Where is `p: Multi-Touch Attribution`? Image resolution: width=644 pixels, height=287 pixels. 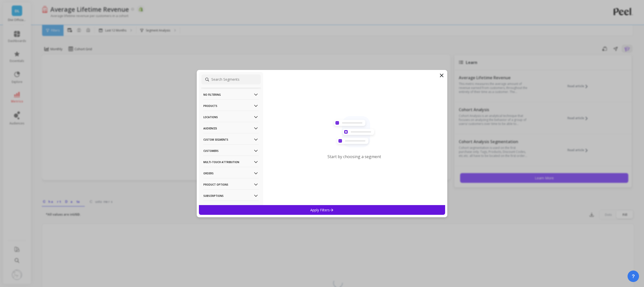
p: Multi-Touch Attribution is located at coordinates (231, 162).